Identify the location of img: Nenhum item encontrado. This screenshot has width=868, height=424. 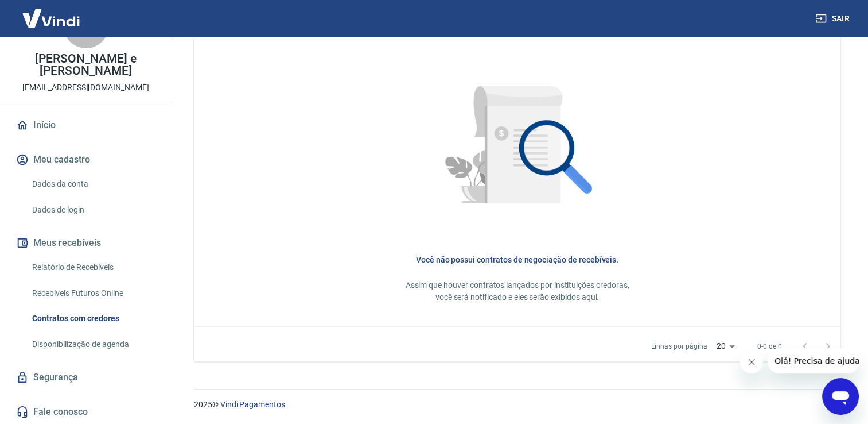
(517, 148).